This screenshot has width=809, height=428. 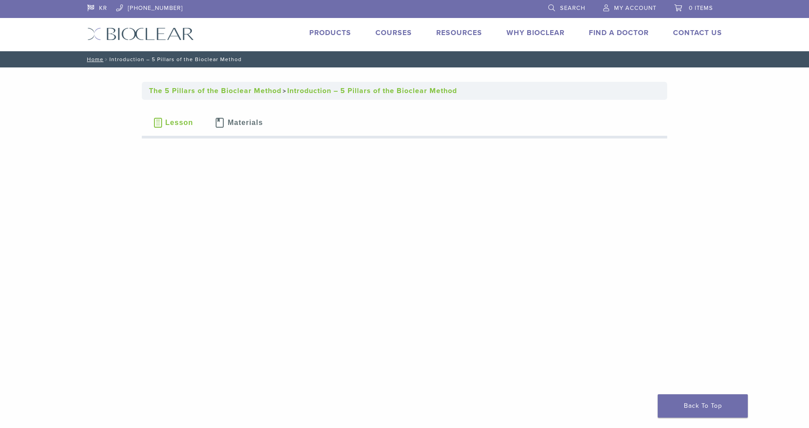 What do you see at coordinates (94, 59) in the screenshot?
I see `a: Home` at bounding box center [94, 59].